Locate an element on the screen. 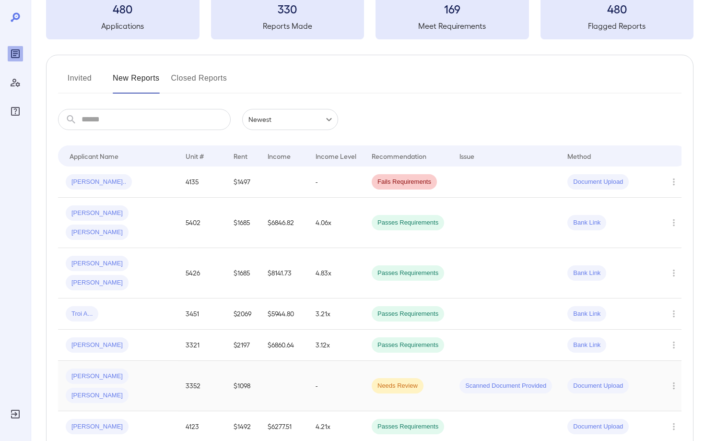 This screenshot has width=705, height=441. button: New Reports is located at coordinates (136, 82).